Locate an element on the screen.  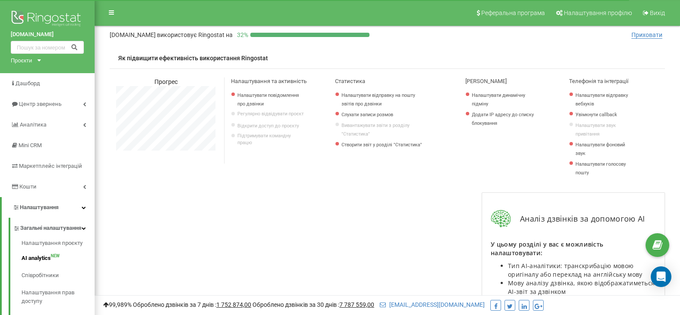
li: Тип AI-аналітики: транскрибацію мовою оригіналу або переклад на англійську мову is located at coordinates (582, 270).